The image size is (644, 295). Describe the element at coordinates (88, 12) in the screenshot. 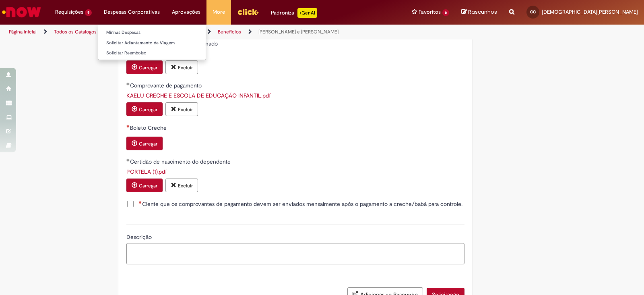

I see `span: 9` at that location.